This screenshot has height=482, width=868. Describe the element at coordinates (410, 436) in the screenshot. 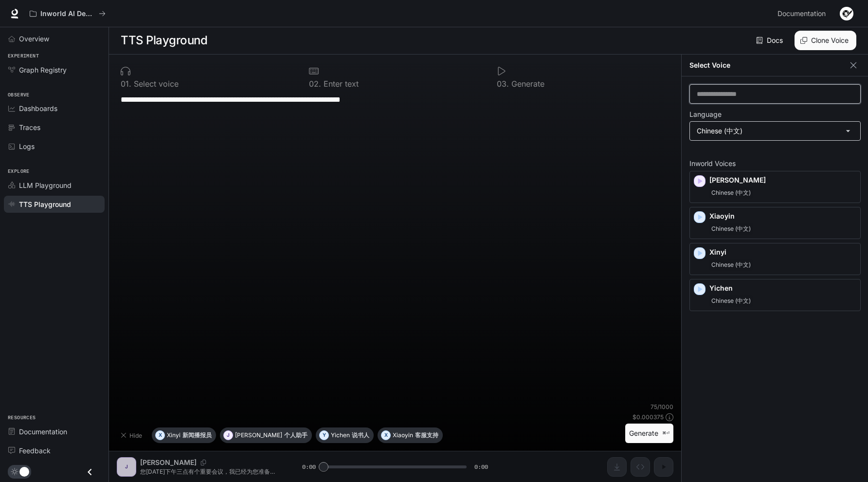

I see `button: XXiaoyin客服支持` at that location.